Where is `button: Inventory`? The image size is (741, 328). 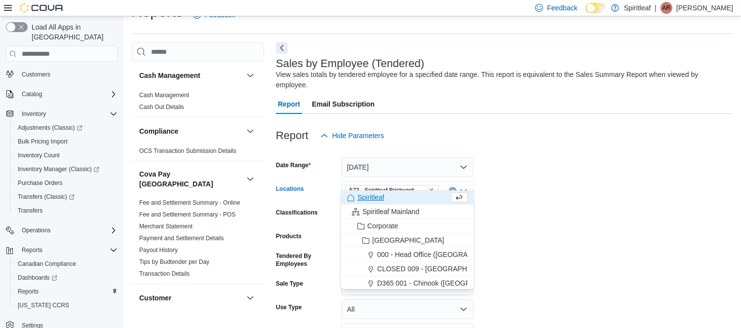 button: Inventory is located at coordinates (34, 114).